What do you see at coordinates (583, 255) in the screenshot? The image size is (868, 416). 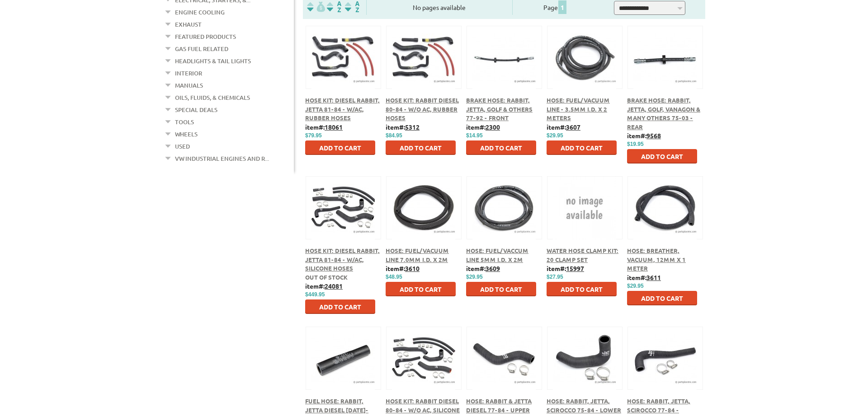 I see `span: Water Hose Clamp Kit: 20 Clamp Set` at bounding box center [583, 255].